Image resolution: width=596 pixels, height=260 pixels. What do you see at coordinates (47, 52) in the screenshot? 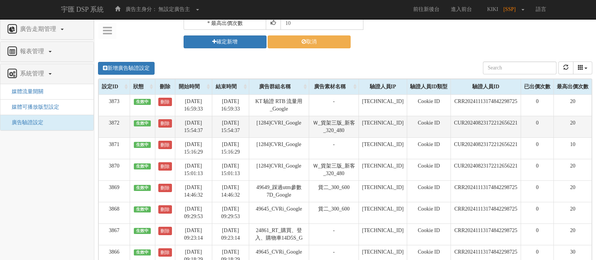
I see `a: 報表管理` at bounding box center [47, 52].